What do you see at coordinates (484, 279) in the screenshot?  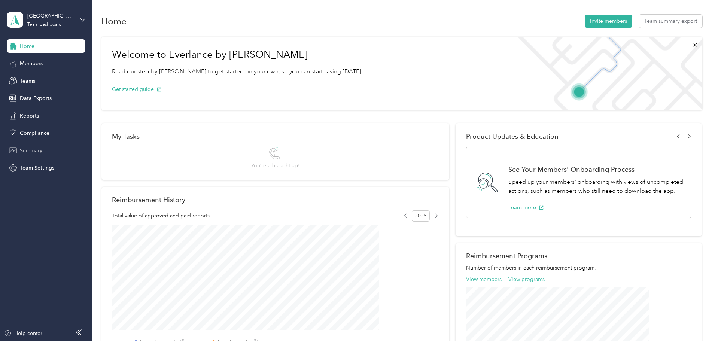 I see `button: View members` at bounding box center [484, 279].